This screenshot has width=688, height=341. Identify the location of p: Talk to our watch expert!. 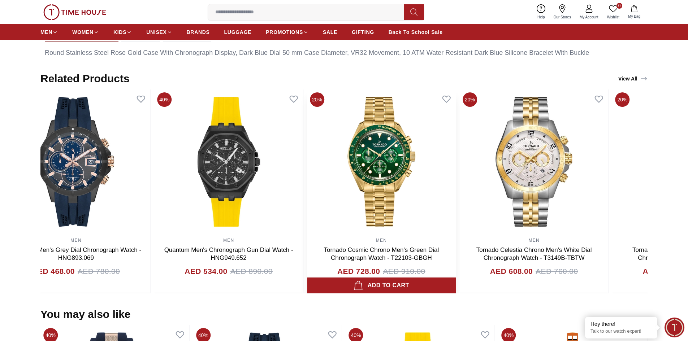
(621, 332).